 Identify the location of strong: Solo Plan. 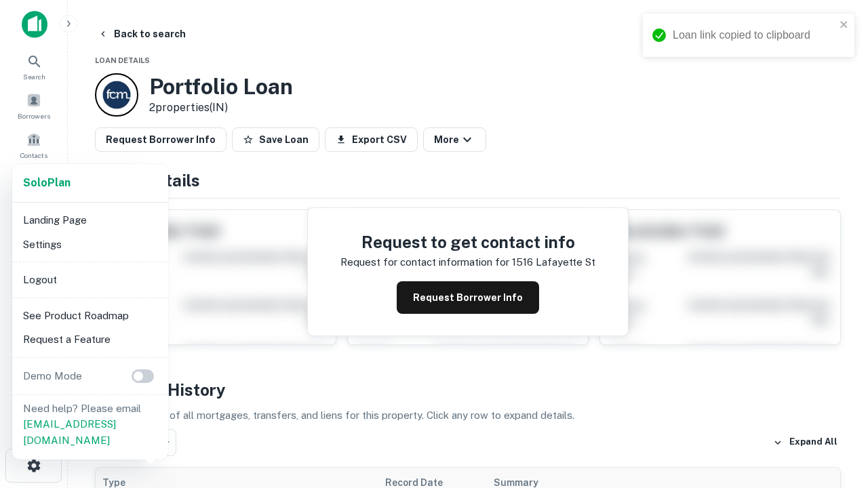
(47, 182).